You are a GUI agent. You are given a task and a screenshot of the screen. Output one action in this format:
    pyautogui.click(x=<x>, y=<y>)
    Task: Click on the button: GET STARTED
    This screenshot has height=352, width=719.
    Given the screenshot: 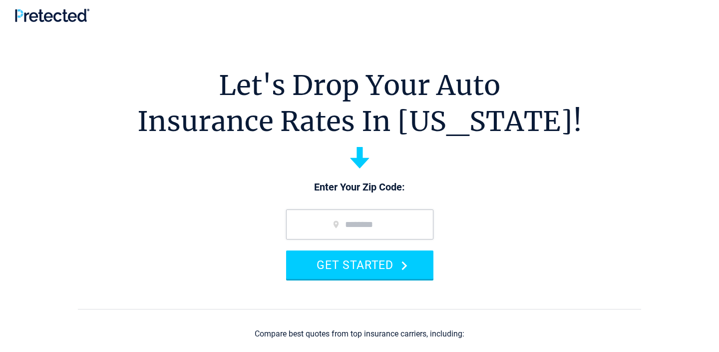 What is the action you would take?
    pyautogui.click(x=360, y=264)
    